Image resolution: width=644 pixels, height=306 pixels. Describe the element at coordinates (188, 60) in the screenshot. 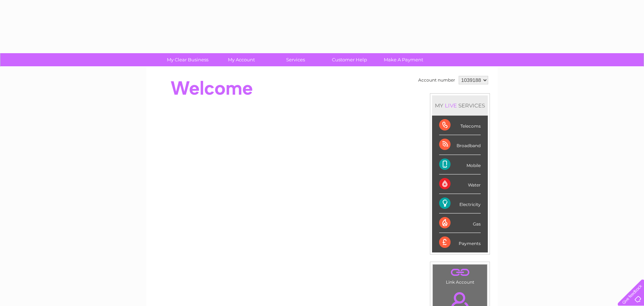

I see `a: My Clear Business` at that location.